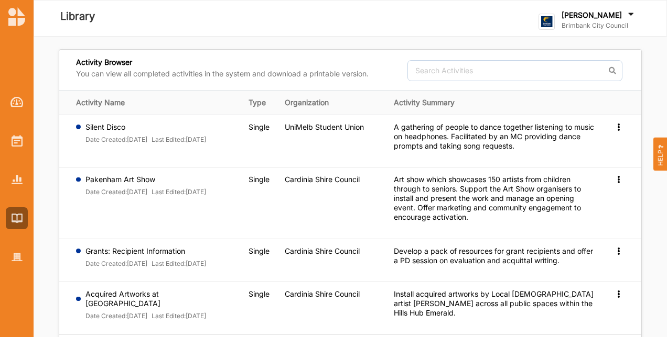 The width and height of the screenshot is (667, 337). What do you see at coordinates (324, 127) in the screenshot?
I see `label: UniMelb Student Union` at bounding box center [324, 127].